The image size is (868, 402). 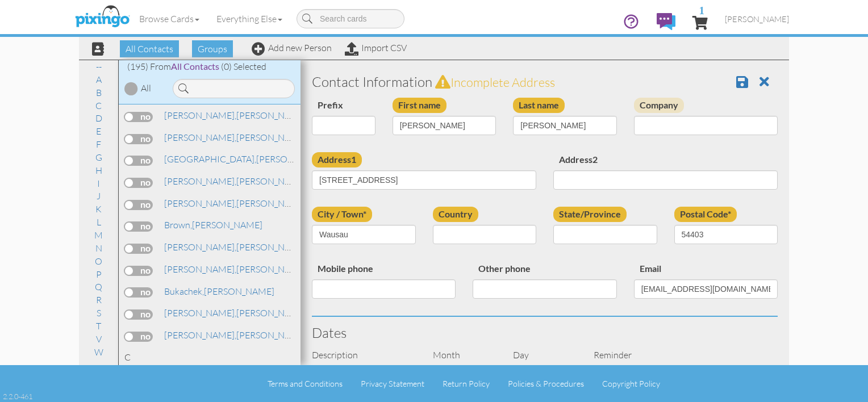 What do you see at coordinates (666, 21) in the screenshot?
I see `img: comments.svg` at bounding box center [666, 21].